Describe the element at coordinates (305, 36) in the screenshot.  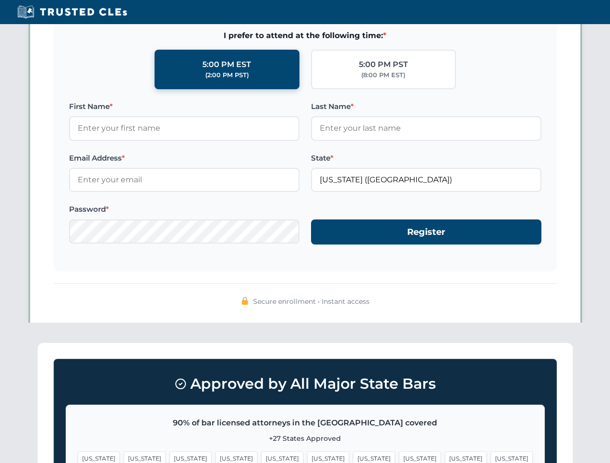
I see `span: I prefer to attend at the following time:` at that location.